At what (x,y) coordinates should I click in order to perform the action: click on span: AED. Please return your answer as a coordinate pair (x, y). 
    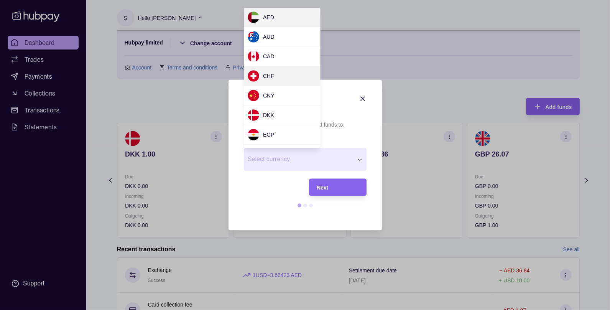
    Looking at the image, I should click on (269, 17).